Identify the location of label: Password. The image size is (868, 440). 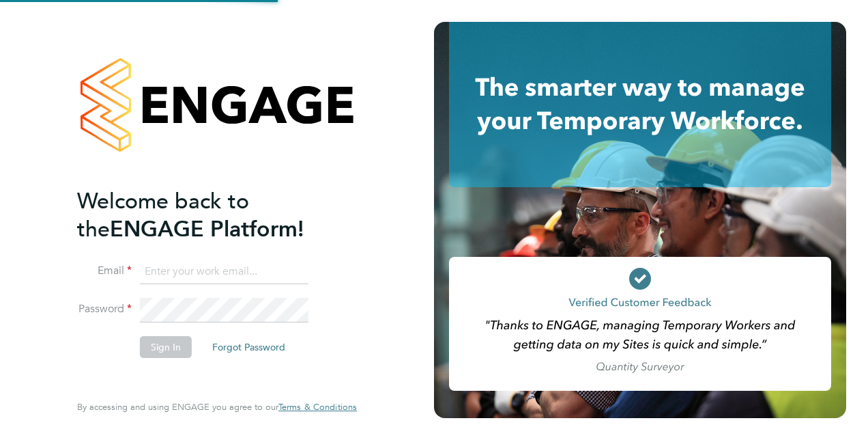
(105, 309).